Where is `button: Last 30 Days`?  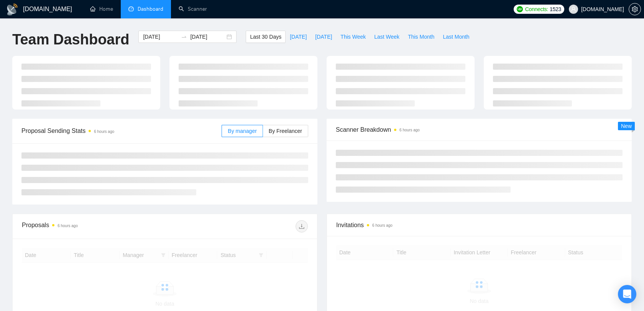 button: Last 30 Days is located at coordinates (266, 37).